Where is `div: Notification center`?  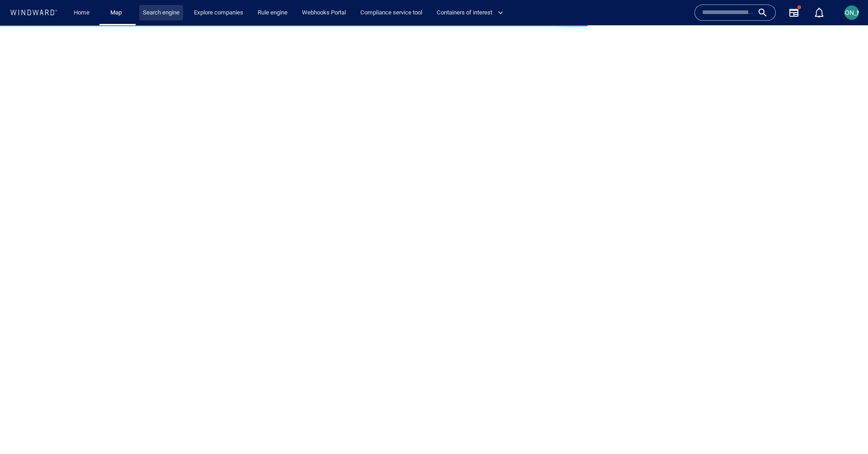 div: Notification center is located at coordinates (819, 13).